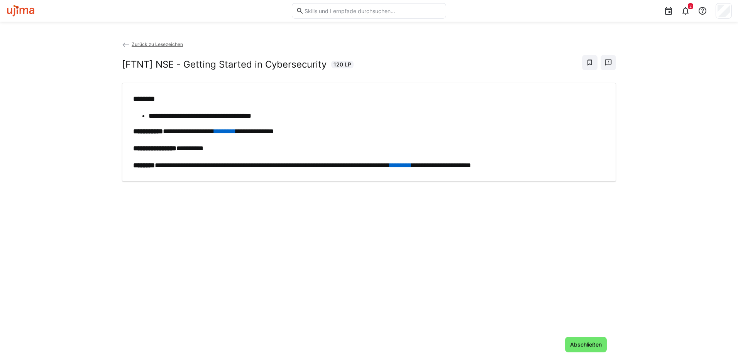 This screenshot has width=738, height=357. I want to click on span: 120 LP, so click(343, 64).